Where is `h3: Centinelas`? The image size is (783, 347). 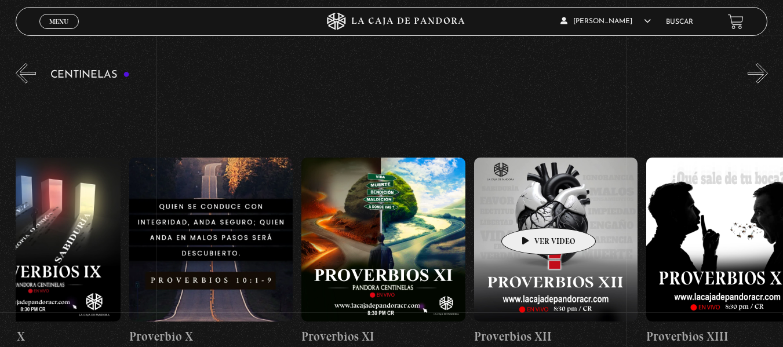 h3: Centinelas is located at coordinates (90, 75).